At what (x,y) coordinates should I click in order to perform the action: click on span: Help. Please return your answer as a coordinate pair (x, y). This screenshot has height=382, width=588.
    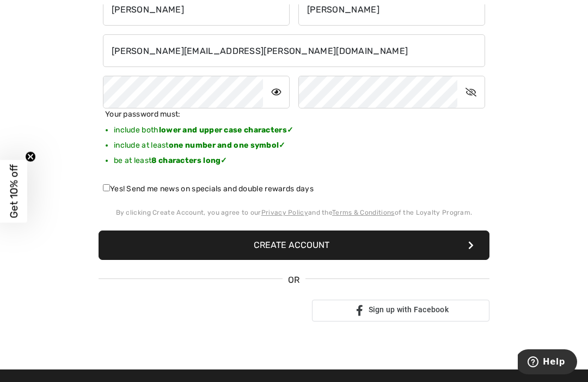
    Looking at the image, I should click on (36, 12).